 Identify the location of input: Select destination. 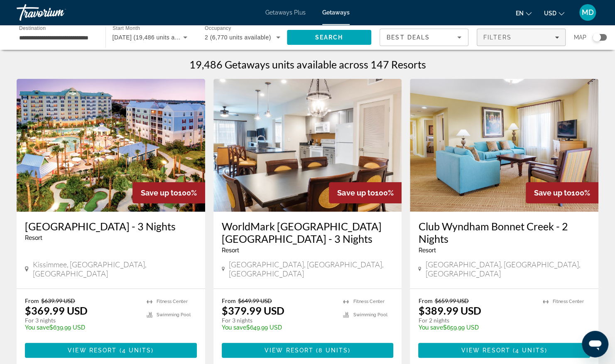
(57, 38).